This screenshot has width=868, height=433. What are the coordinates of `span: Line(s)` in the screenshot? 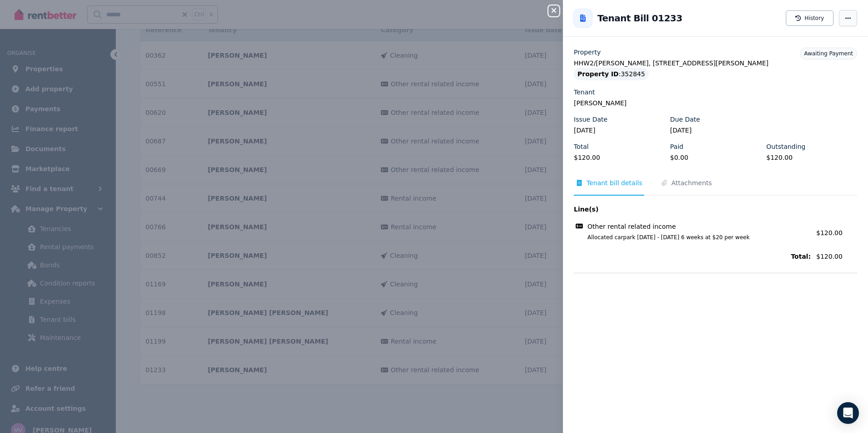 It's located at (692, 209).